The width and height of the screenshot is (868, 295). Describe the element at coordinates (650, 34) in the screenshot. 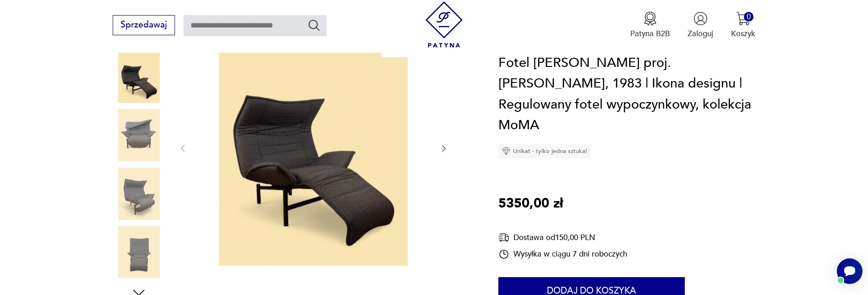

I see `p: Patyna B2B` at that location.